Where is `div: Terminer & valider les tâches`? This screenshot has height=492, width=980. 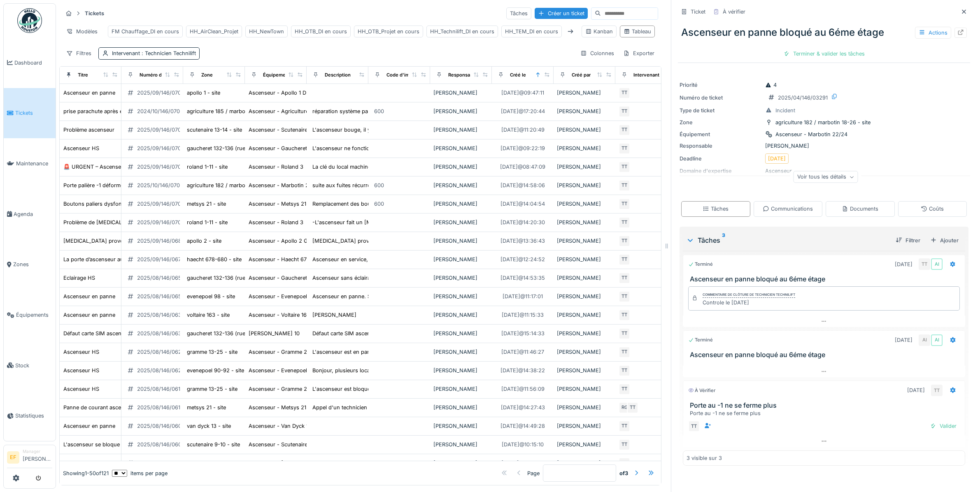 div: Terminer & valider les tâches is located at coordinates (824, 53).